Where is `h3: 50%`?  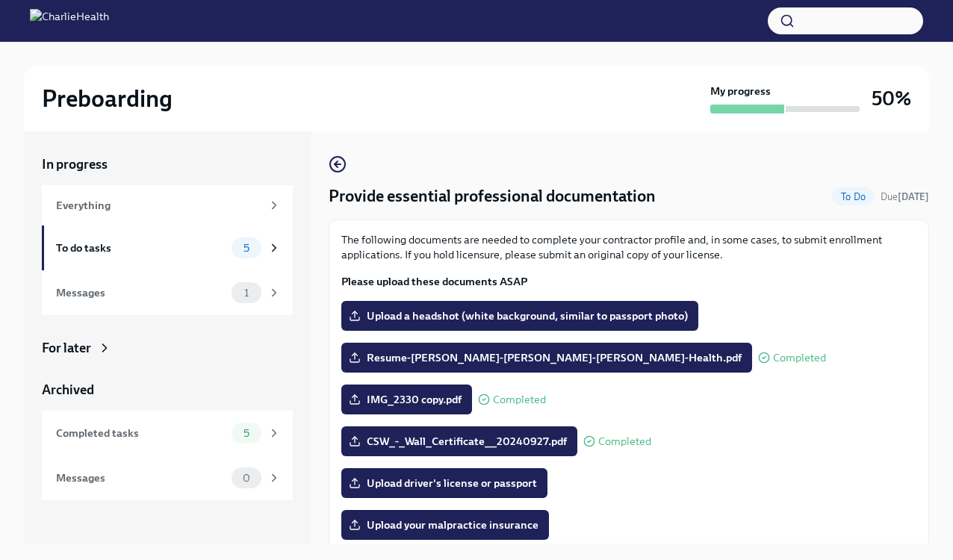 h3: 50% is located at coordinates (891, 98).